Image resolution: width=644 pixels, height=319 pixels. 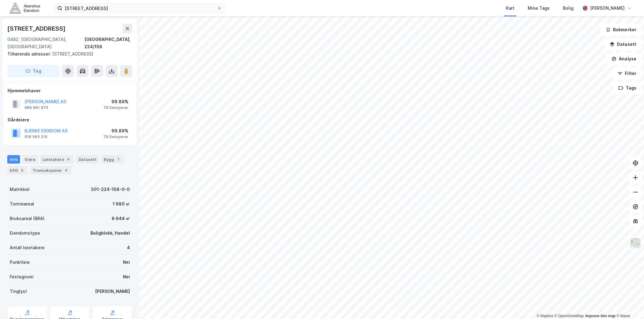 I want to click on span: Tilhørende adresser:, so click(x=30, y=53).